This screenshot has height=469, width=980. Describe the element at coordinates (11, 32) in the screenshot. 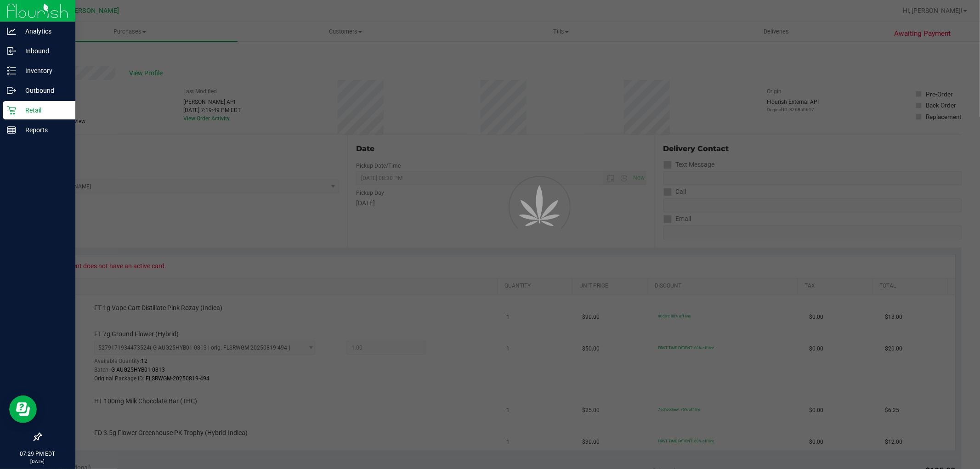

I see `inline-svg: Analytics` at that location.